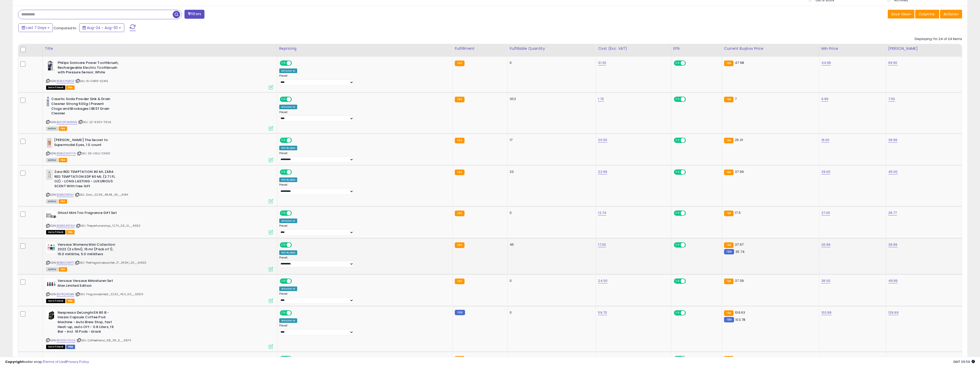  What do you see at coordinates (825, 99) in the screenshot?
I see `a: 6.99` at bounding box center [825, 99].